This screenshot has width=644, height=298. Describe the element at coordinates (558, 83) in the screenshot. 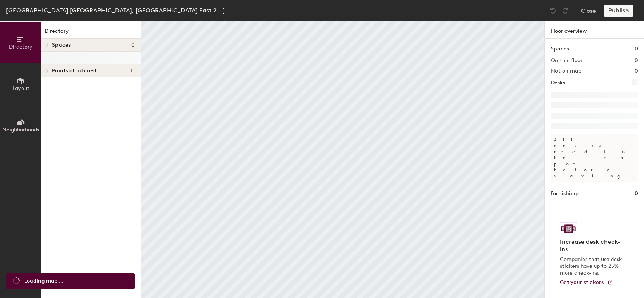

I see `h1: Desks` at that location.